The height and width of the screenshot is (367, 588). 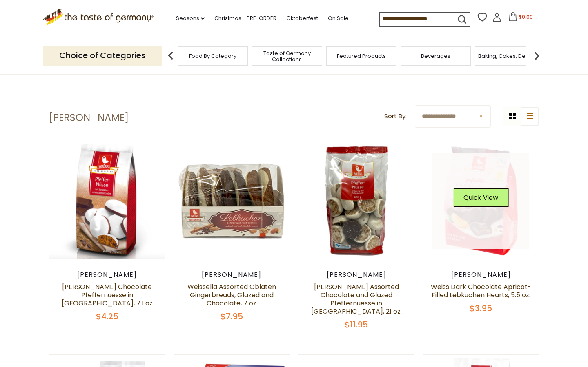 I want to click on p: Choice of Categories, so click(x=102, y=56).